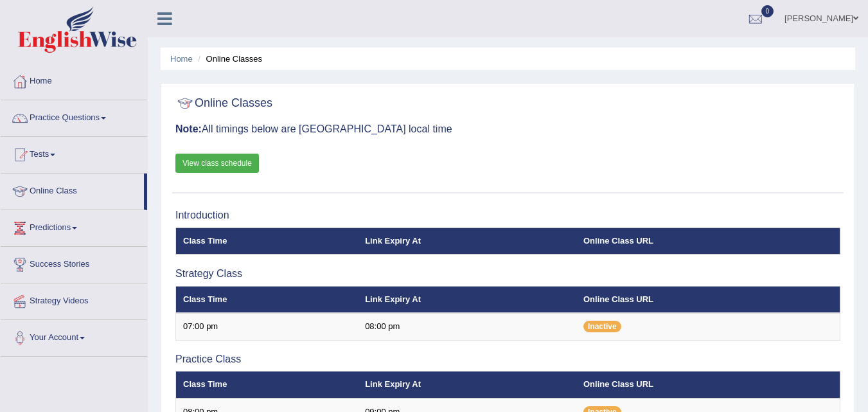 This screenshot has width=868, height=412. I want to click on a: Your Account, so click(74, 336).